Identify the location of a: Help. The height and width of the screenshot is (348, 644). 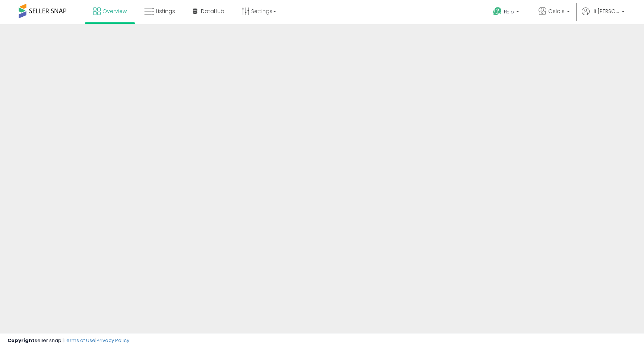
(507, 13).